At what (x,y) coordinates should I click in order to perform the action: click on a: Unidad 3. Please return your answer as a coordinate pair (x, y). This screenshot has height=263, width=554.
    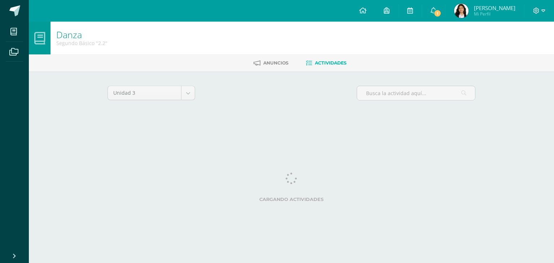
    Looking at the image, I should click on (151, 93).